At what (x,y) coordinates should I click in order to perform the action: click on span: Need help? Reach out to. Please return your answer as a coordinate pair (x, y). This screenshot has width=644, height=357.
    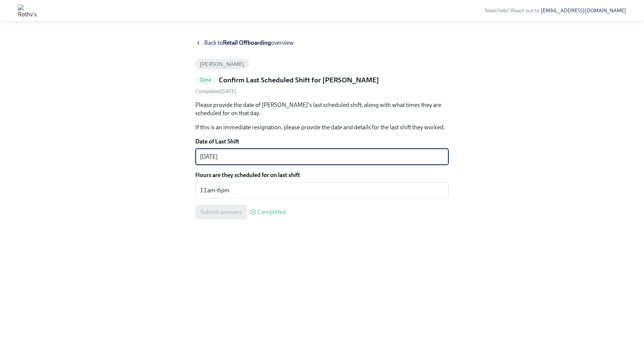
    Looking at the image, I should click on (555, 11).